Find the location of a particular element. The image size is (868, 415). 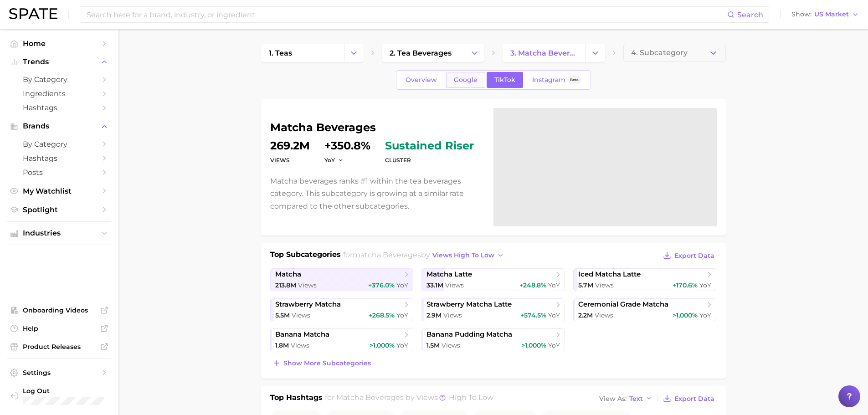

h1: Top Hashtags is located at coordinates (296, 398).